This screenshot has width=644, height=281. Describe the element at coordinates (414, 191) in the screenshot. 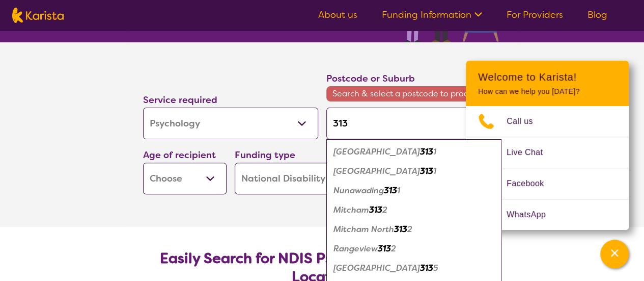

I see `div: Nunawading 3131` at that location.